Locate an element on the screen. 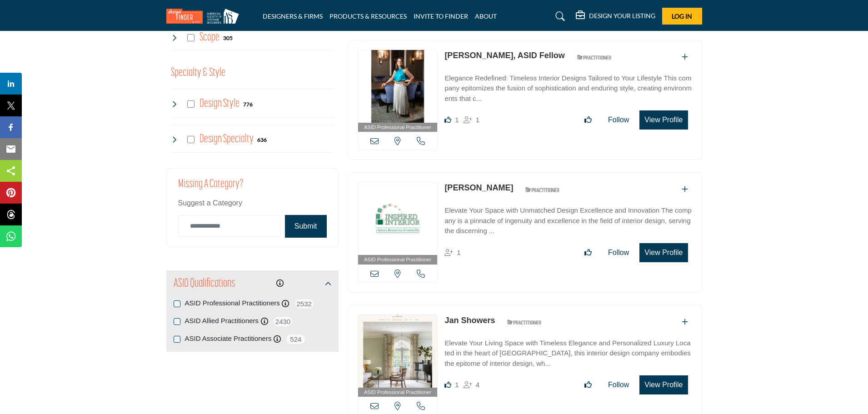 The width and height of the screenshot is (868, 414). input: Select Design Style checkbox is located at coordinates (191, 104).